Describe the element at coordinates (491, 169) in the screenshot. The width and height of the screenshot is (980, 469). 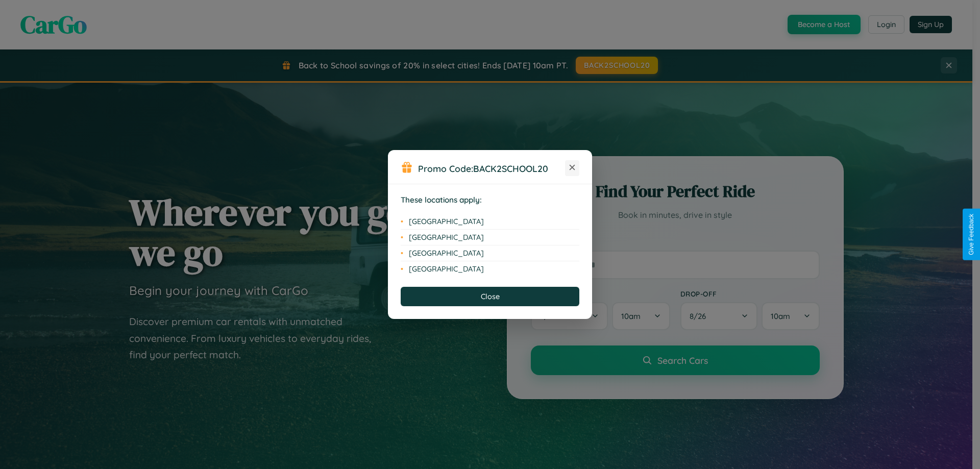
I see `h3: Promo Code:` at that location.